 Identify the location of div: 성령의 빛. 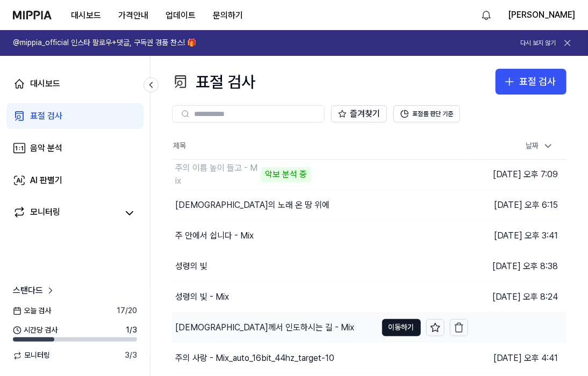
(191, 267).